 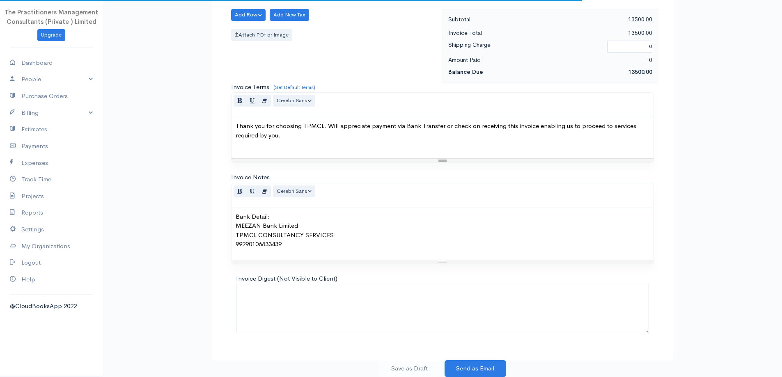 I want to click on a: Upgrade, so click(x=51, y=35).